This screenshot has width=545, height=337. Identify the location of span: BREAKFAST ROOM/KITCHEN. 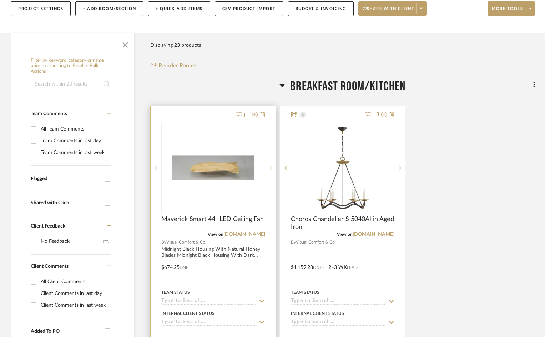
(347, 86).